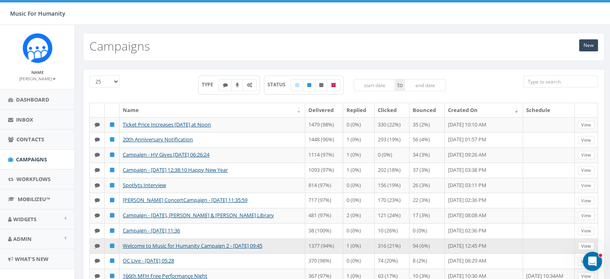  Describe the element at coordinates (324, 170) in the screenshot. I see `td: 1093 (97%)` at that location.